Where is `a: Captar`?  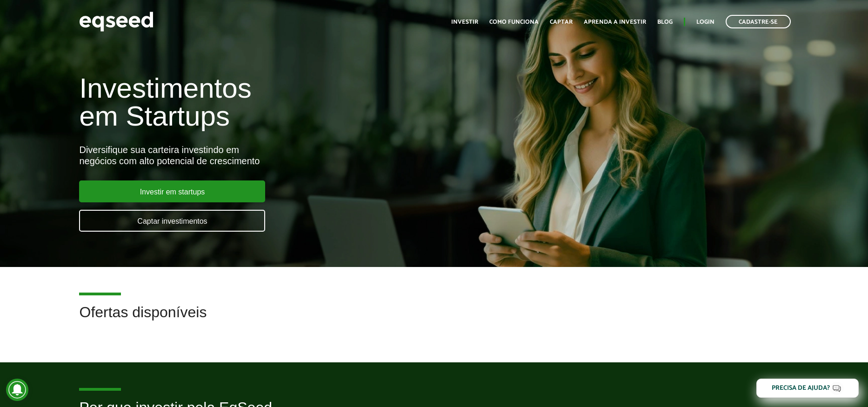
a: Captar is located at coordinates (561, 22).